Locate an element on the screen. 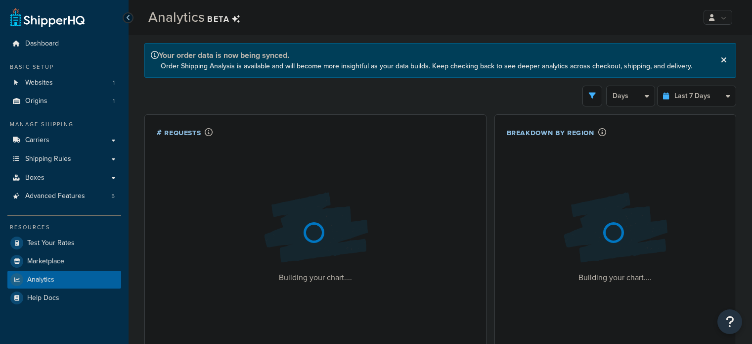 This screenshot has width=752, height=344. li: Marketplace is located at coordinates (64, 261).